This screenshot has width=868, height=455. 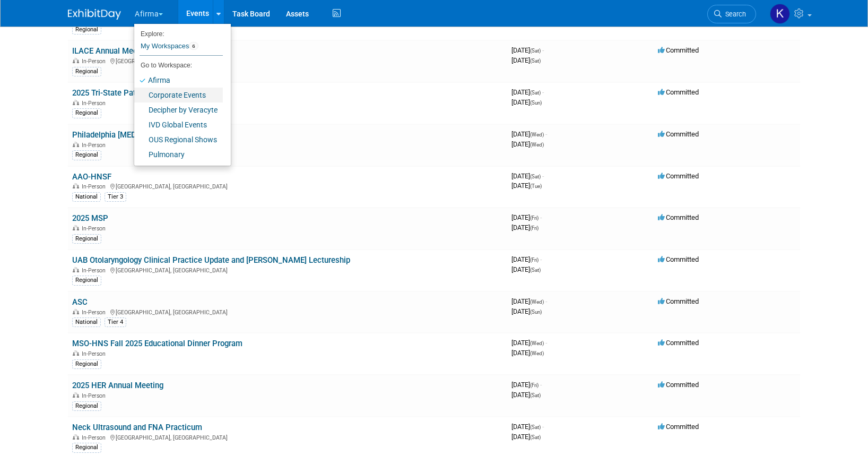 What do you see at coordinates (181, 46) in the screenshot?
I see `a: My Workspaces6` at bounding box center [181, 46].